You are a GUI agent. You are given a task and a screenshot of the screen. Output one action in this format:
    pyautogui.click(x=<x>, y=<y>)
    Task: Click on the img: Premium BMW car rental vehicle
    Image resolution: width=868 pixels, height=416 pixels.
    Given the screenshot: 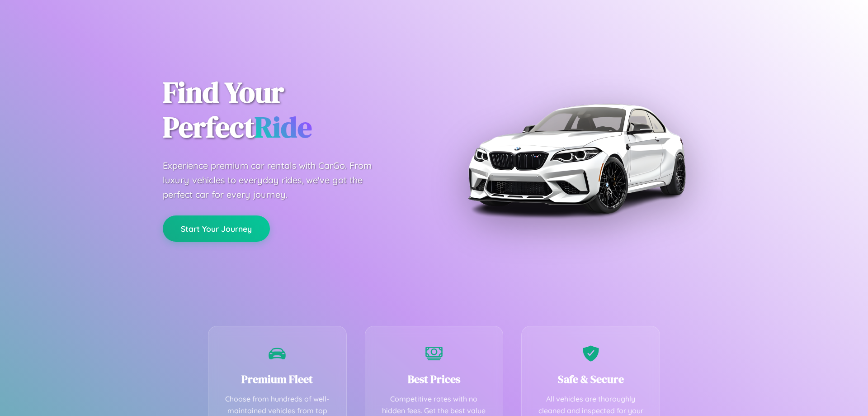 What is the action you would take?
    pyautogui.click(x=576, y=158)
    